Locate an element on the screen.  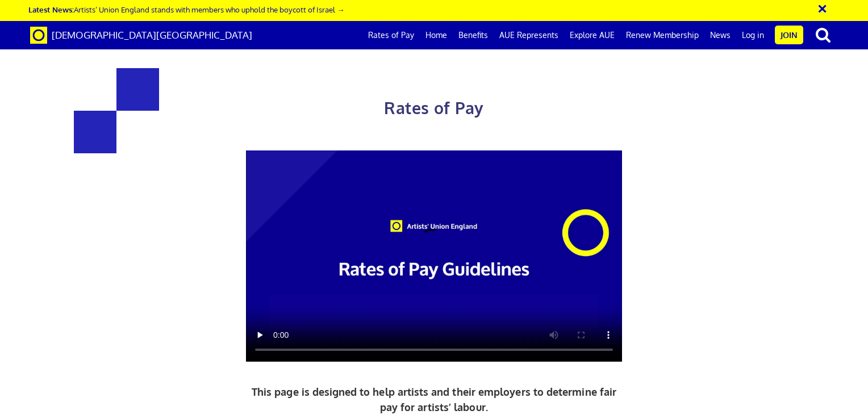
a: News is located at coordinates (720, 35).